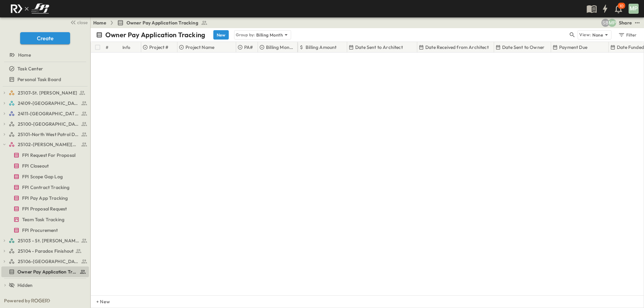 The image size is (644, 308). Describe the element at coordinates (45, 79) in the screenshot. I see `div: Personal Task Boardtest` at that location.